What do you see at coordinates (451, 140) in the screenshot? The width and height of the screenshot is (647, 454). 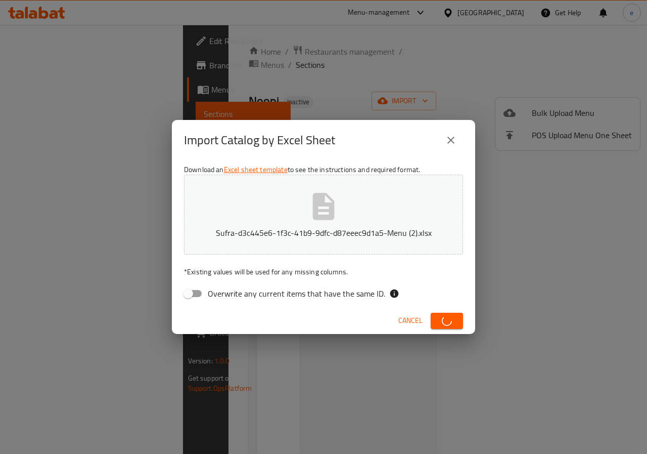 I see `button: close` at bounding box center [451, 140].